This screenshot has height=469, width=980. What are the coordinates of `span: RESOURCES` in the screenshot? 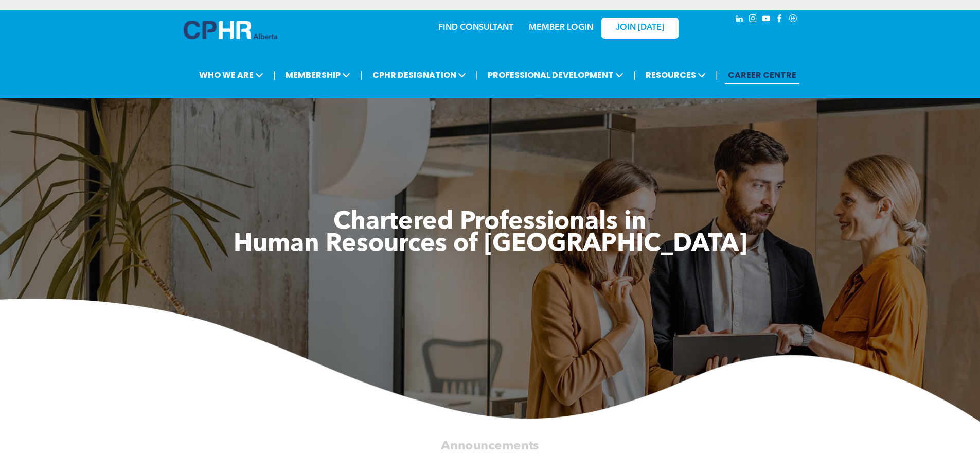 It's located at (676, 75).